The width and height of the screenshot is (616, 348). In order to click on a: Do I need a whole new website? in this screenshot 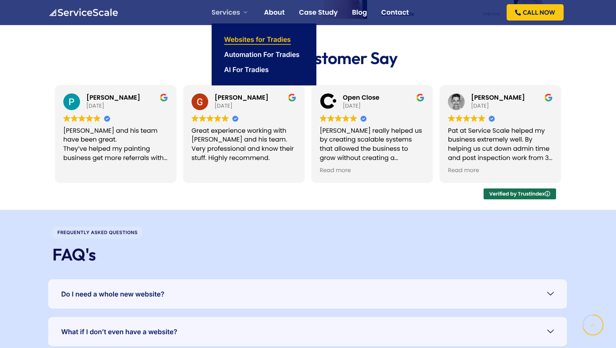, I will do `click(308, 294)`.